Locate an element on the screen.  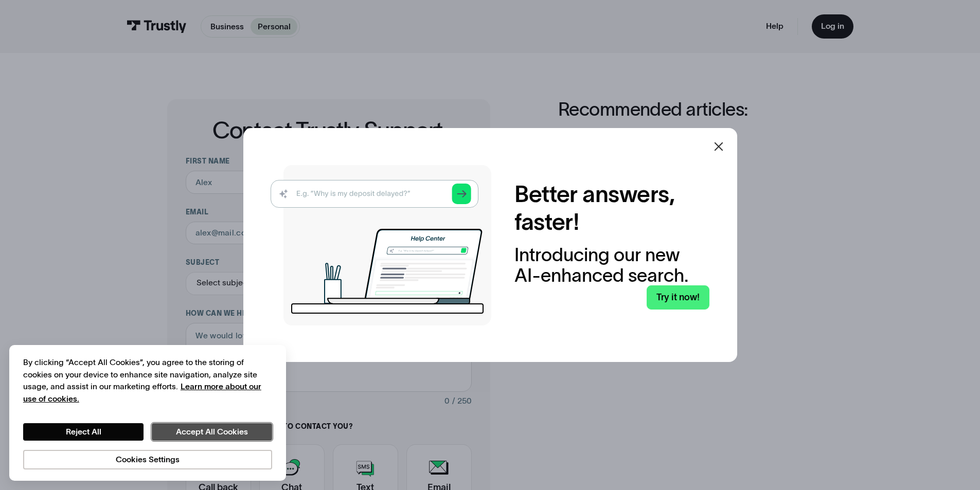
button: Accept All Cookies is located at coordinates (212, 432).